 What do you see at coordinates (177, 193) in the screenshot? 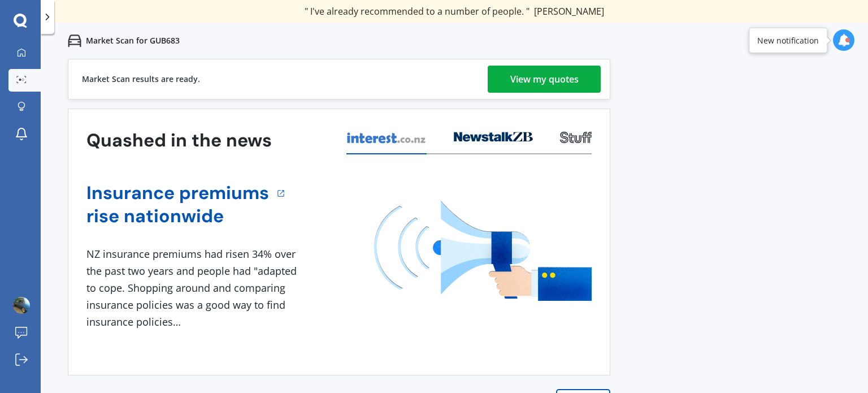
I see `a: Insurance premiums` at bounding box center [177, 193].